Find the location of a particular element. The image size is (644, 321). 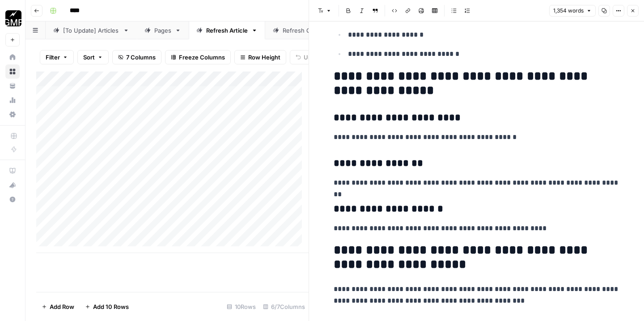

span: Freeze Columns is located at coordinates (202, 57).